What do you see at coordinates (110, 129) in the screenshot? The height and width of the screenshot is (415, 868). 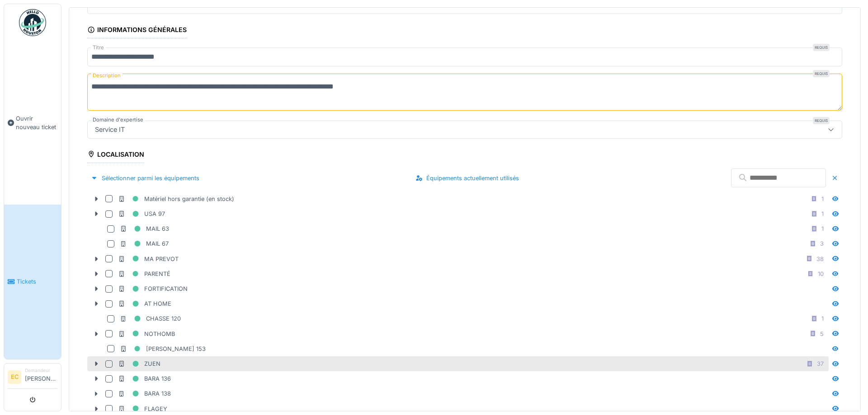 I see `div: Service IT` at bounding box center [110, 129].